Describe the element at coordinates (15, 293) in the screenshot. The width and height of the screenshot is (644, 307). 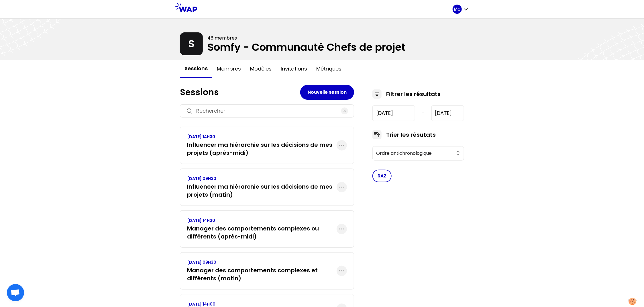
I see `div: Ouvrir le chat` at that location.